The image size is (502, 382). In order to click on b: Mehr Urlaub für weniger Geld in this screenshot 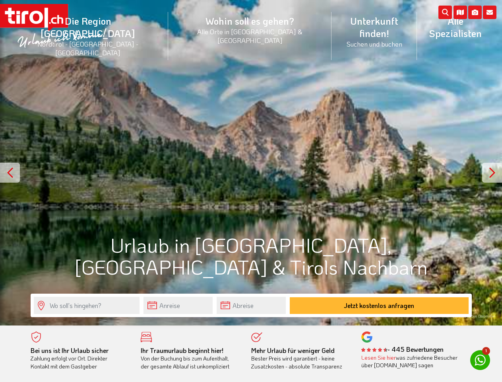, I will do `click(293, 350)`.